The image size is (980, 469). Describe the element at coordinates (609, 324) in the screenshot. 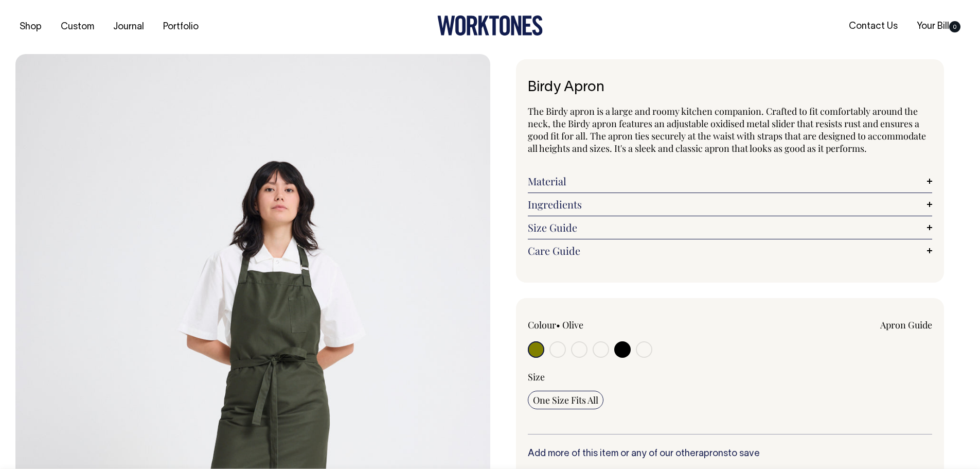

I see `div: Colour` at that location.